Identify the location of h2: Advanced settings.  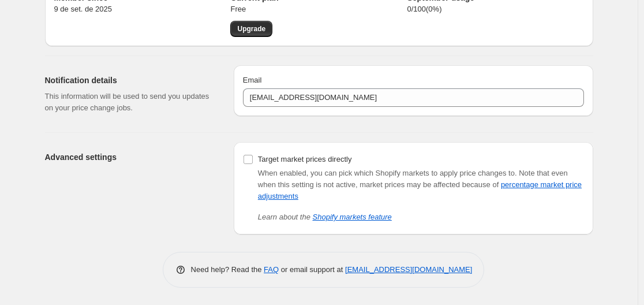
(130, 157).